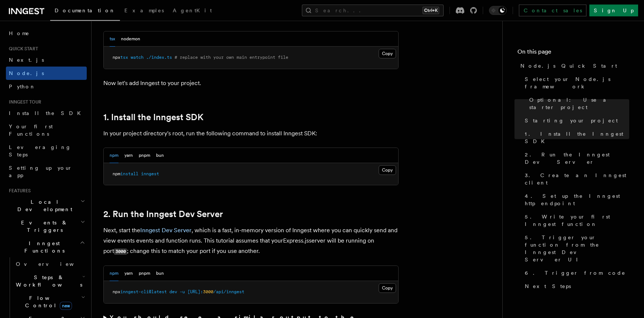  What do you see at coordinates (614, 10) in the screenshot?
I see `a: Sign Up` at bounding box center [614, 10].